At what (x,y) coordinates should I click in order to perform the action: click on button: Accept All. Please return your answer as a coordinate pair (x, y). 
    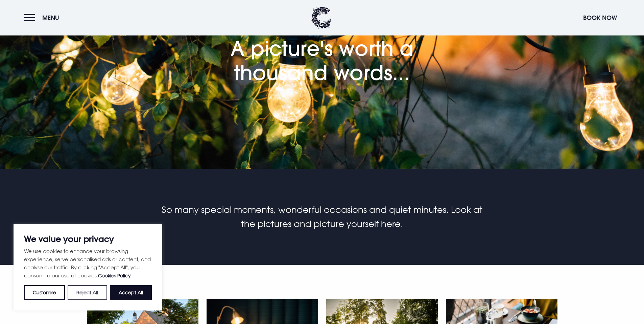
    Looking at the image, I should click on (131, 292).